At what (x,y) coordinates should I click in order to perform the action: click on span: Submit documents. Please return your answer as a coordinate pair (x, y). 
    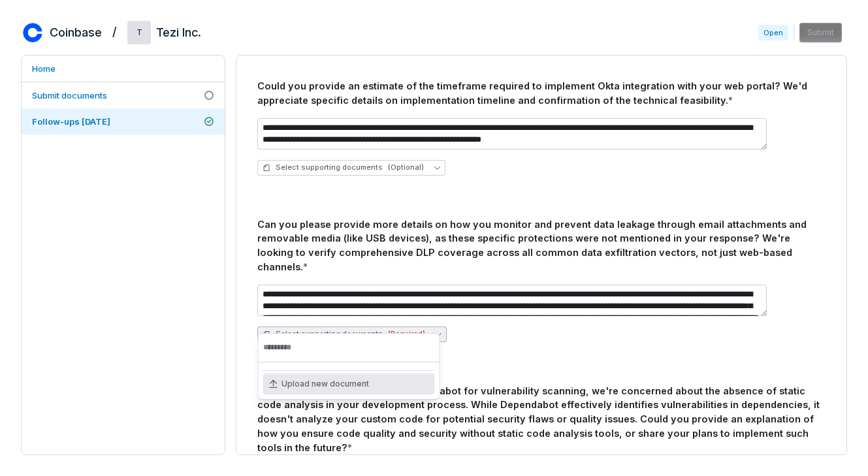
    Looking at the image, I should click on (69, 95).